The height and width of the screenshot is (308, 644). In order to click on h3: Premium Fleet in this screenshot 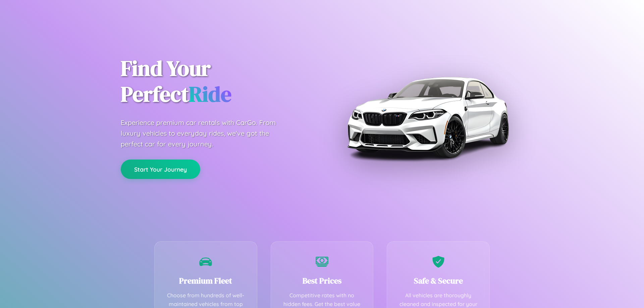, I will do `click(206, 280)`.